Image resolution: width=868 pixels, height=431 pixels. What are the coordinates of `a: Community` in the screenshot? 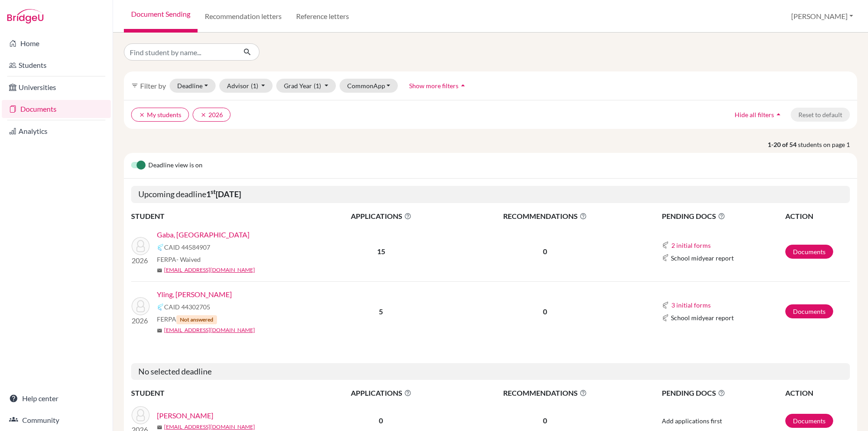 It's located at (56, 420).